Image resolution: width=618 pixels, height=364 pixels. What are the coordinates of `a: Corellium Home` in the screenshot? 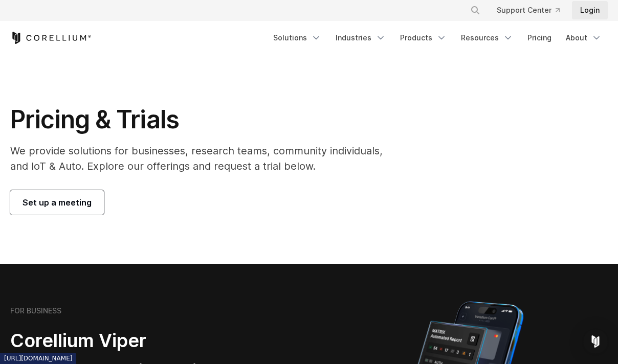 It's located at (51, 38).